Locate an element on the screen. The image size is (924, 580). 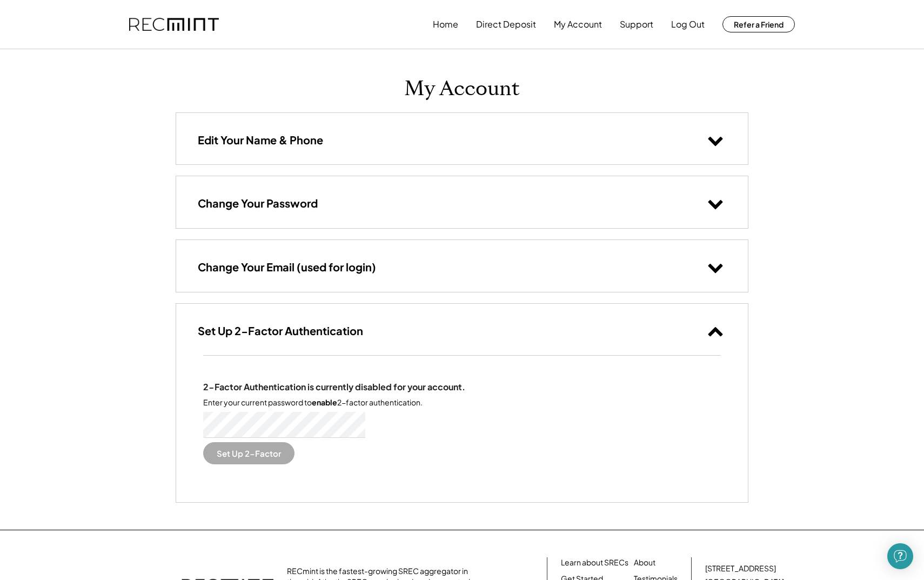
h3: Set Up 2-Factor Authentication is located at coordinates (280, 331).